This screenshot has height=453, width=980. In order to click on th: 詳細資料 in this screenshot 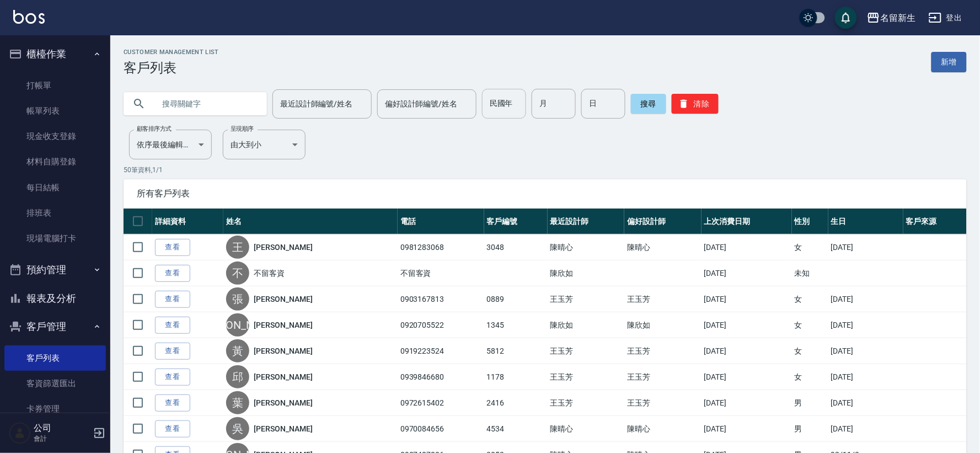, I will do `click(188, 221)`.